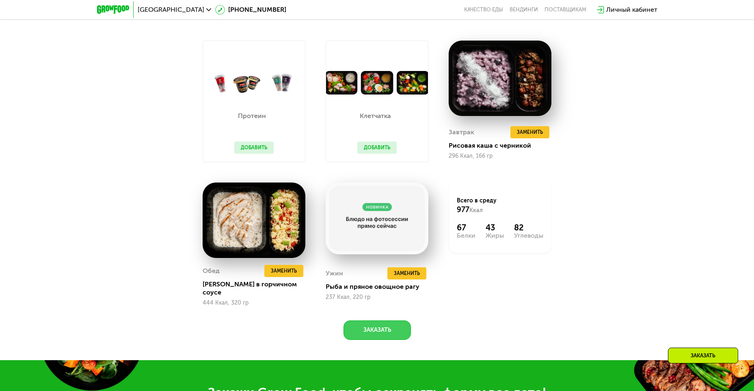  What do you see at coordinates (463, 210) in the screenshot?
I see `span: 977` at bounding box center [463, 210].